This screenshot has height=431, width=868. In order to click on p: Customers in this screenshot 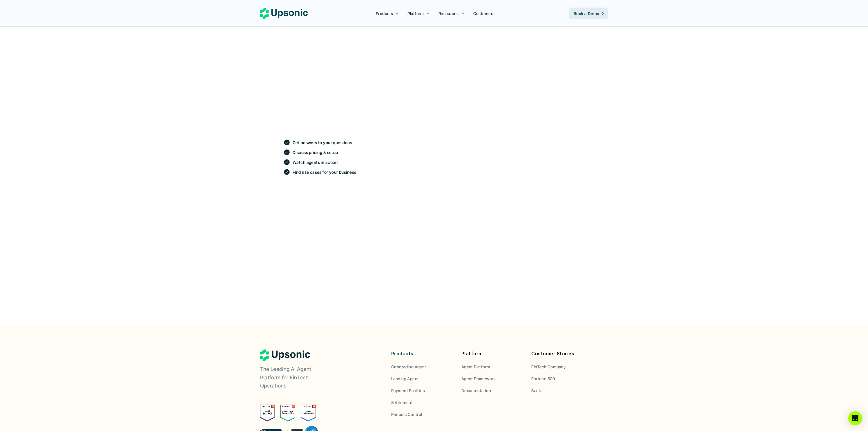, I will do `click(484, 13)`.